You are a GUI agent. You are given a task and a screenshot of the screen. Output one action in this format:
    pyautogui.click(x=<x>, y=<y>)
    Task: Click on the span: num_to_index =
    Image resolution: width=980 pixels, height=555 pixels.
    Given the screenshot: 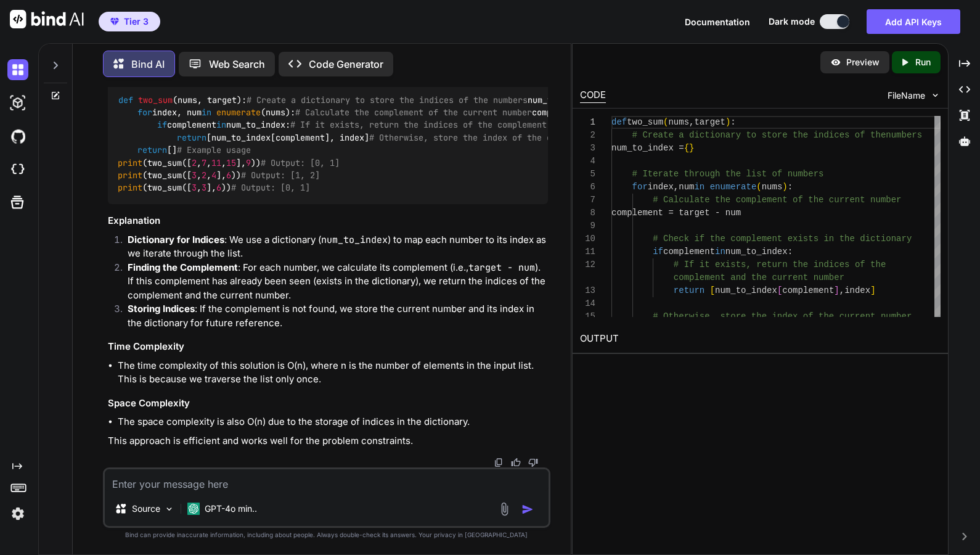 What is the action you would take?
    pyautogui.click(x=648, y=148)
    